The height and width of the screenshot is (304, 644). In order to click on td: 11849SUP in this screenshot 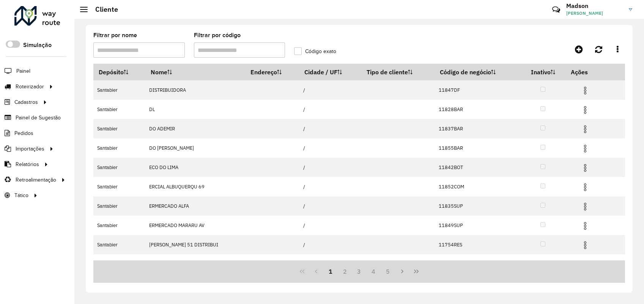, I will do `click(477, 225)`.